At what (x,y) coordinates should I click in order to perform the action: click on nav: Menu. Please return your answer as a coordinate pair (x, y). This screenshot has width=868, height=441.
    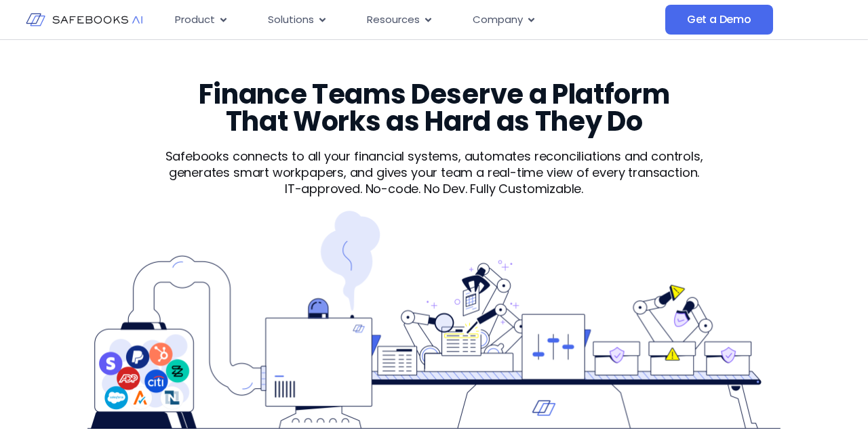
    Looking at the image, I should click on (414, 19).